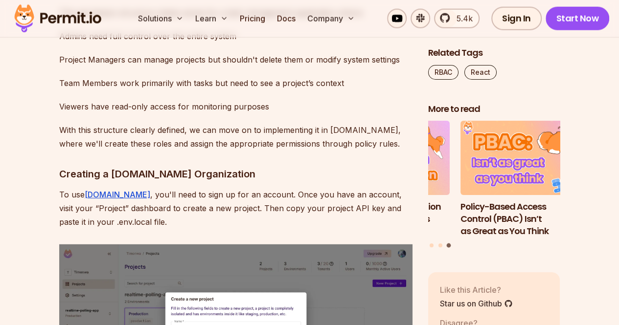  I want to click on img: Policy-Based Access Control (PBAC) Isn’t as Great as You Think, so click(526, 158).